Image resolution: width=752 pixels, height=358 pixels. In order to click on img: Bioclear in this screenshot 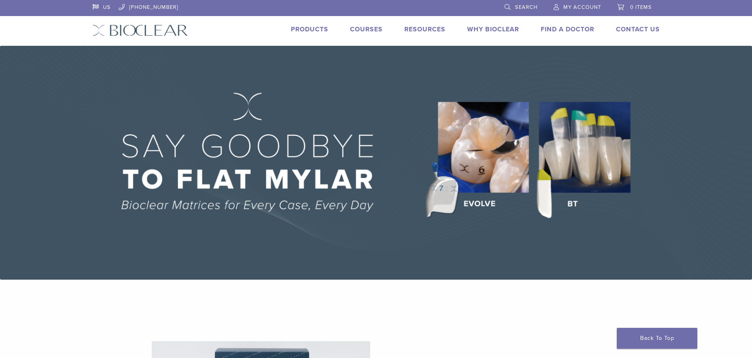, I will do `click(140, 30)`.